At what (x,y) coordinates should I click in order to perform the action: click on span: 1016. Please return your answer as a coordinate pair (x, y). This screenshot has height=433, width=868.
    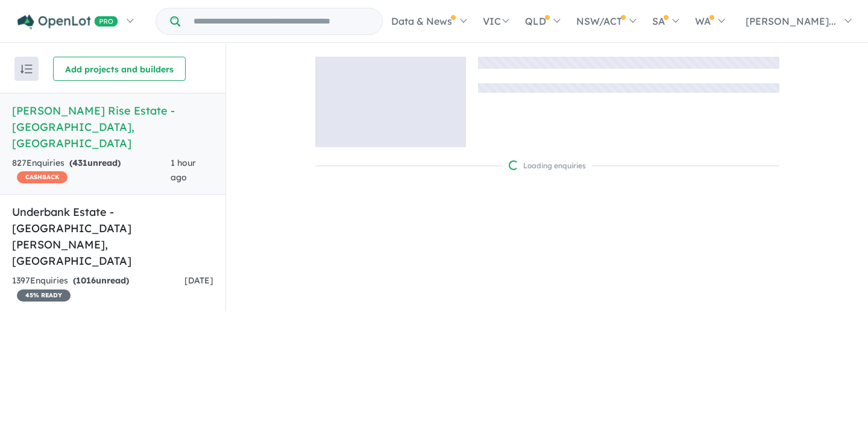
    Looking at the image, I should click on (86, 281).